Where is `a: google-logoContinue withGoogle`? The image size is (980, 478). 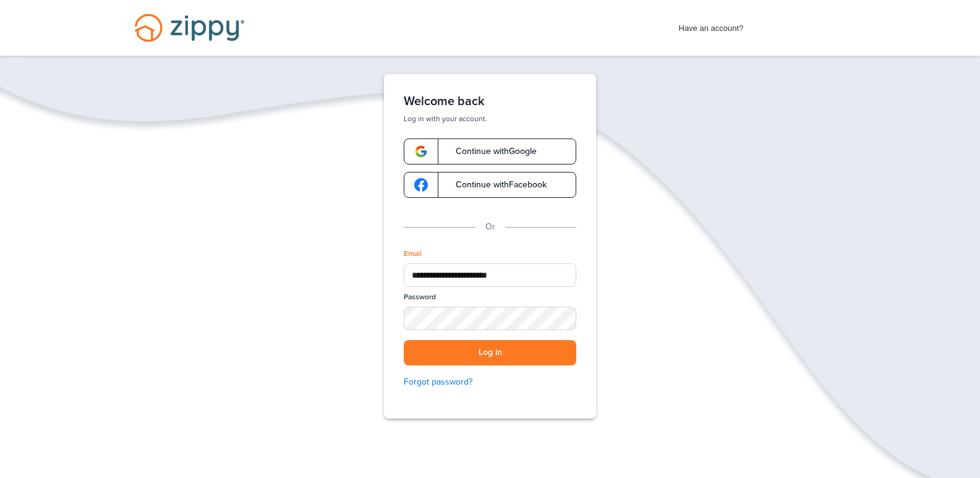
a: google-logoContinue withGoogle is located at coordinates (489, 151).